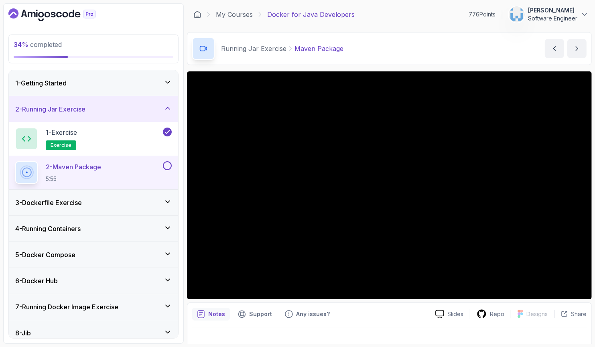 The image size is (595, 347). I want to click on h3: 8 - Jib, so click(23, 333).